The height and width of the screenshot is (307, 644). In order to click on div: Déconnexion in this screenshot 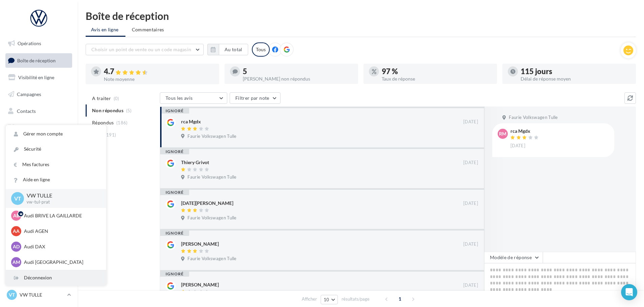, I will do `click(56, 277)`.